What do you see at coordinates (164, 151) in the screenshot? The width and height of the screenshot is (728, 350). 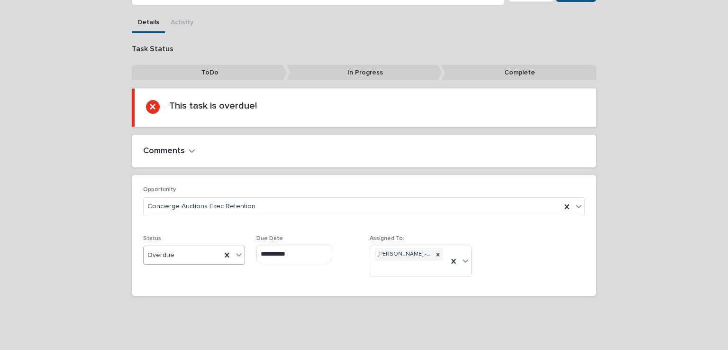 I see `h2: Comments` at bounding box center [164, 151].